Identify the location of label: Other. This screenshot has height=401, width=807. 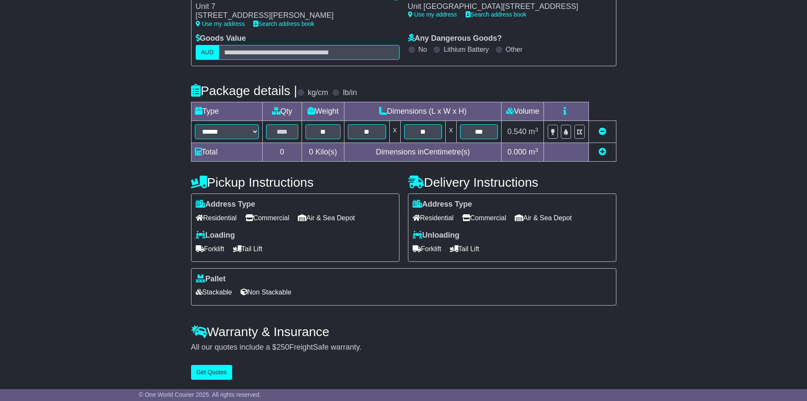
(515, 49).